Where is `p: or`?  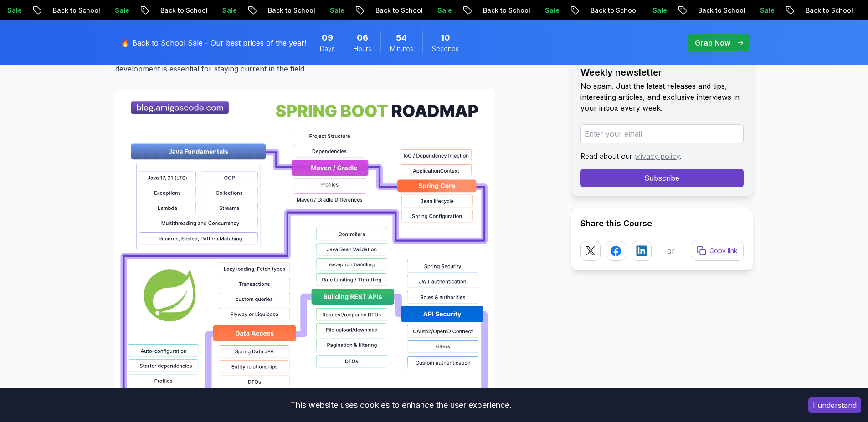
p: or is located at coordinates (671, 251).